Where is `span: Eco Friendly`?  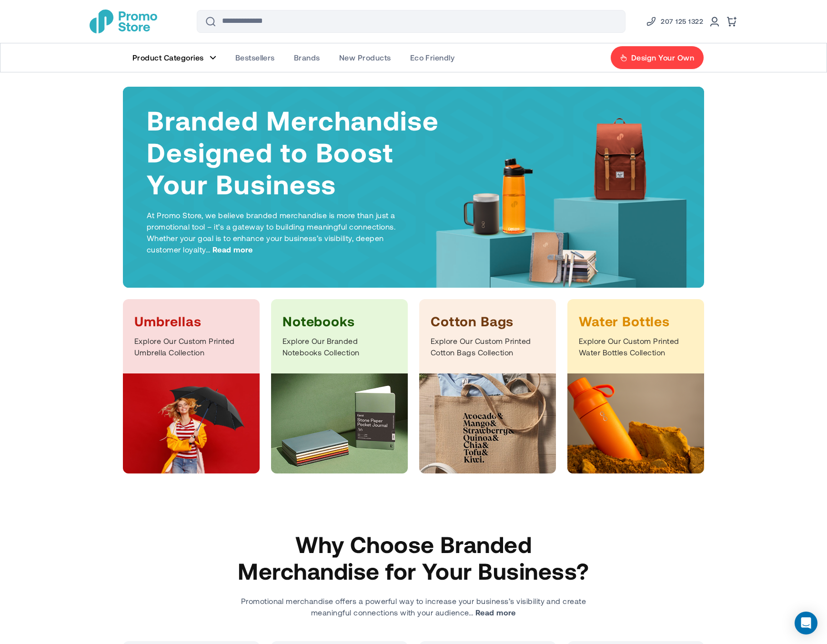
span: Eco Friendly is located at coordinates (433, 57).